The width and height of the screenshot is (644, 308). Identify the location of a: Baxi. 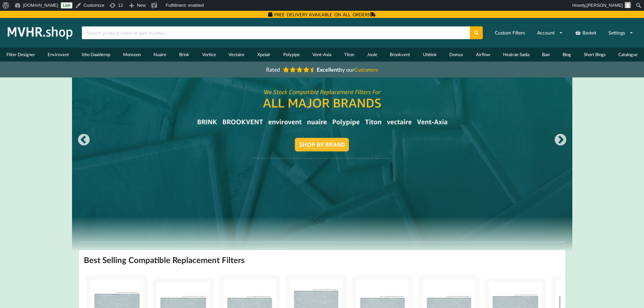
(546, 54).